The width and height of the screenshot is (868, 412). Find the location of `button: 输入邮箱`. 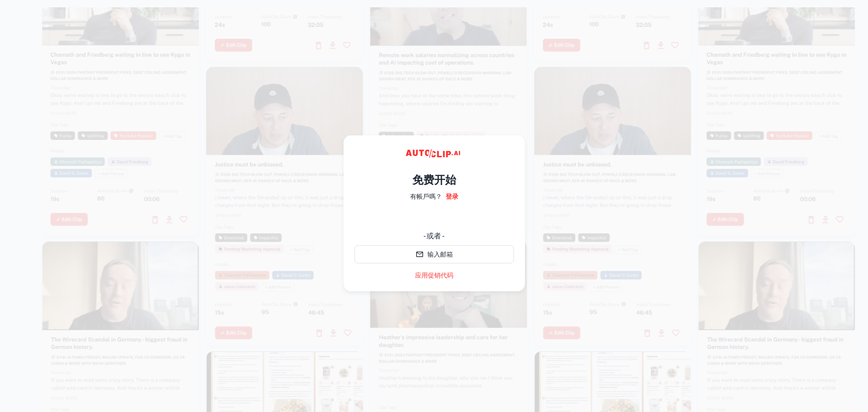

button: 输入邮箱 is located at coordinates (434, 255).